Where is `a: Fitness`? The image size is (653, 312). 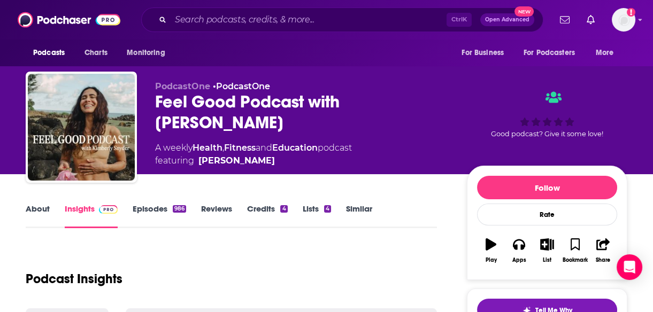 a: Fitness is located at coordinates (240, 148).